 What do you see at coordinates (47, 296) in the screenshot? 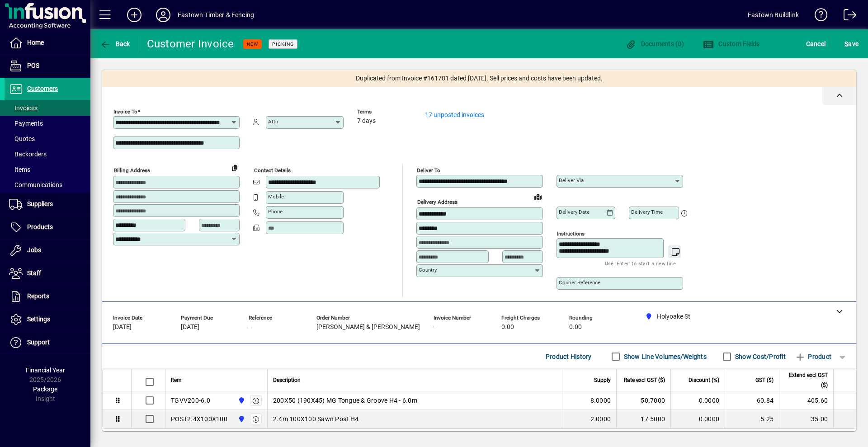
I see `a: Reports` at bounding box center [47, 296].